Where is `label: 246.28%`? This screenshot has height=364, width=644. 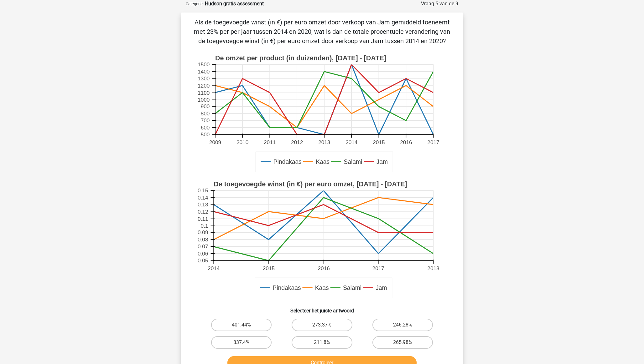
label: 246.28% is located at coordinates (402, 325).